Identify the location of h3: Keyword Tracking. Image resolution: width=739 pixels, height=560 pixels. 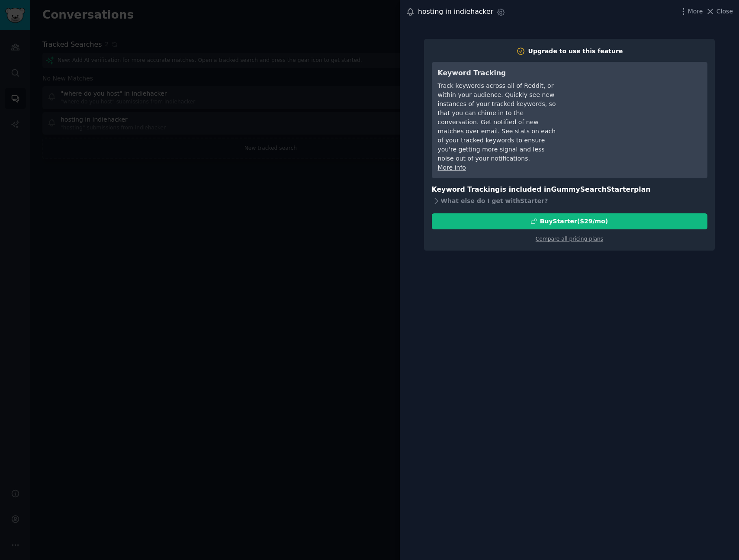
(498, 73).